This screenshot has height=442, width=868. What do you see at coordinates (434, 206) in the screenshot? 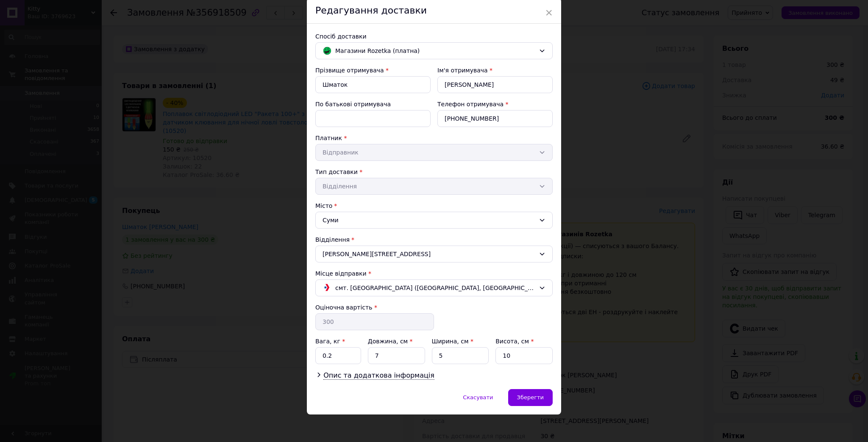
I see `div: Місто` at bounding box center [434, 206].